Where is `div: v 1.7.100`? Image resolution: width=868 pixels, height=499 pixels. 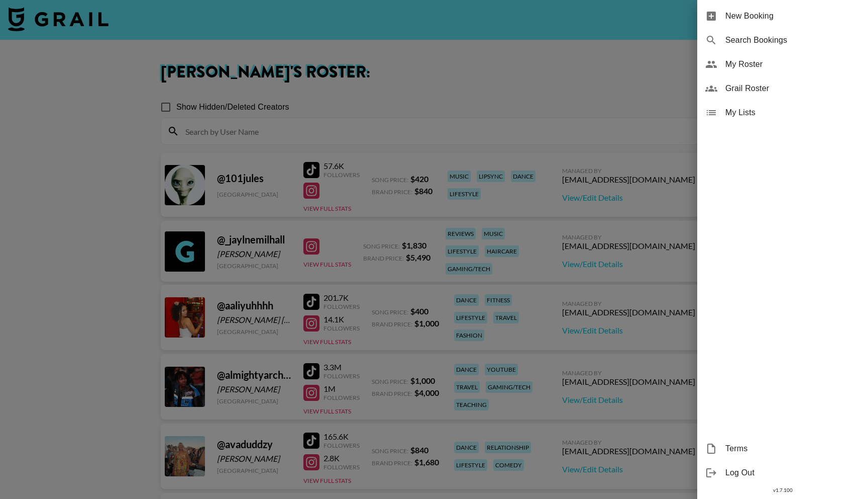 div: v 1.7.100 is located at coordinates (783, 490).